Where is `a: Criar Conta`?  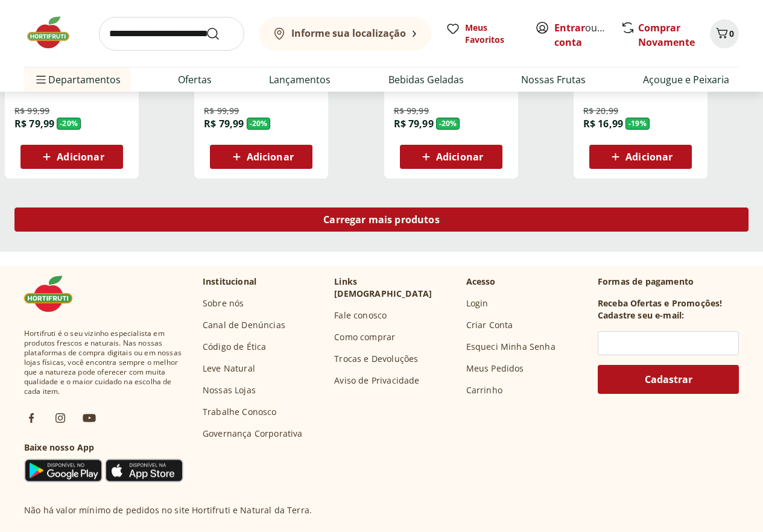
a: Criar Conta is located at coordinates (490, 325).